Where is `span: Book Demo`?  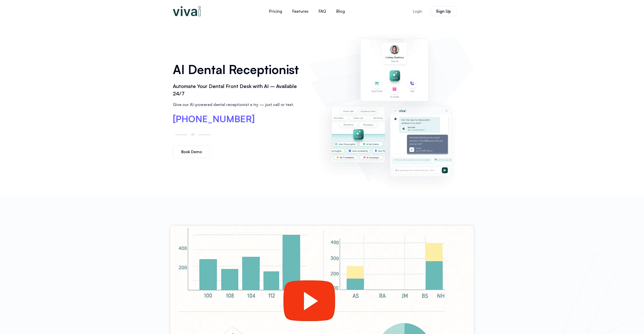 span: Book Demo is located at coordinates (192, 152).